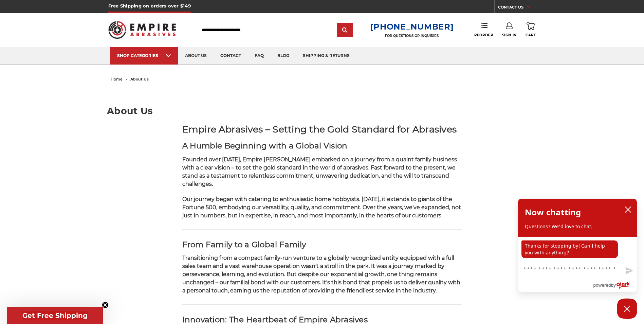 The height and width of the screenshot is (324, 644). Describe the element at coordinates (412, 36) in the screenshot. I see `p: FOR QUESTIONS OR INQUIRIES` at that location.